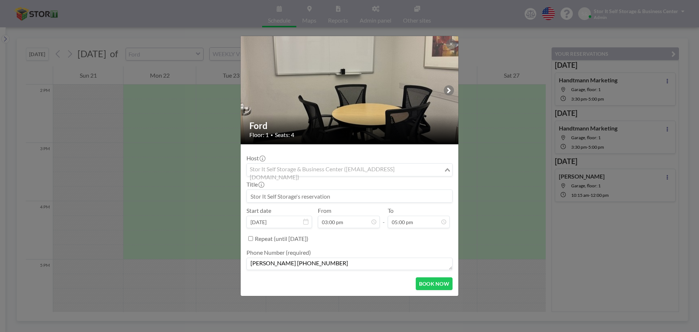 This screenshot has height=332, width=699. What do you see at coordinates (256, 158) in the screenshot?
I see `label: Host` at bounding box center [256, 158].